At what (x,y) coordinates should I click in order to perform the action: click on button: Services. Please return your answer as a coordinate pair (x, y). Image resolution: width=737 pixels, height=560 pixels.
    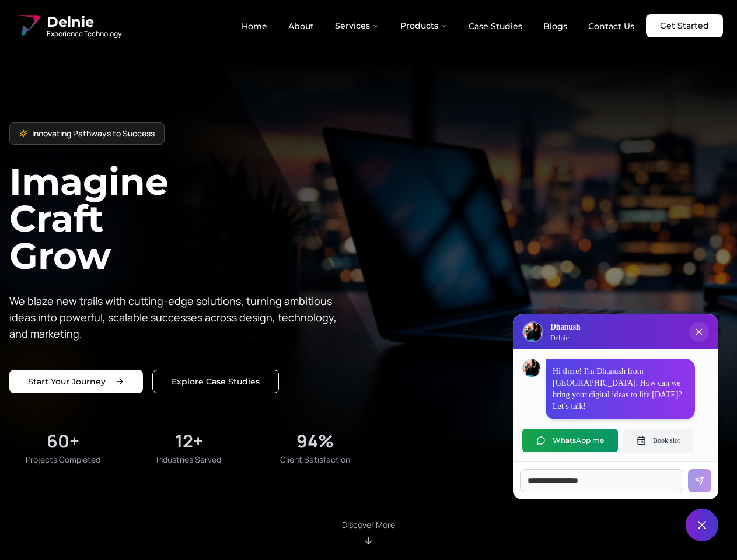
    Looking at the image, I should click on (357, 26).